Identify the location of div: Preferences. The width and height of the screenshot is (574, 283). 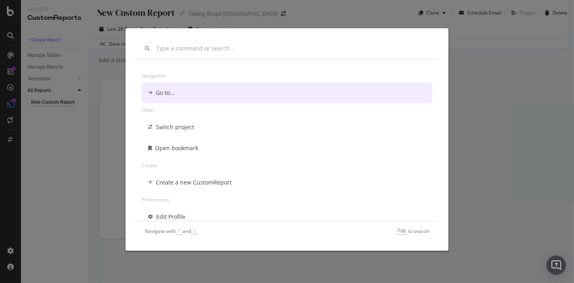
(287, 199).